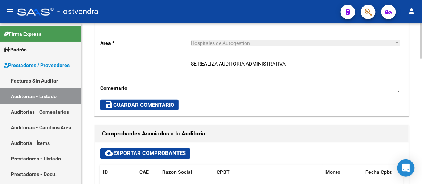  I want to click on span: Exportar Comprobantes, so click(145, 154).